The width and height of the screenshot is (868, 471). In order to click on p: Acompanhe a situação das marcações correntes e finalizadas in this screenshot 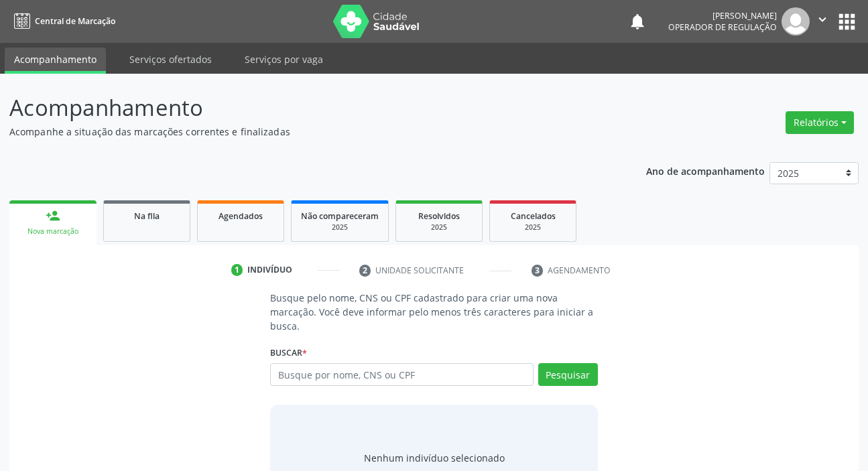, I will do `click(306, 131)`.